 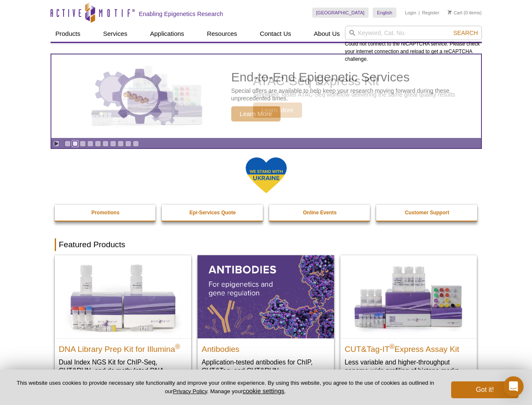 What do you see at coordinates (83, 144) in the screenshot?
I see `a: Go to slide 3` at bounding box center [83, 144].